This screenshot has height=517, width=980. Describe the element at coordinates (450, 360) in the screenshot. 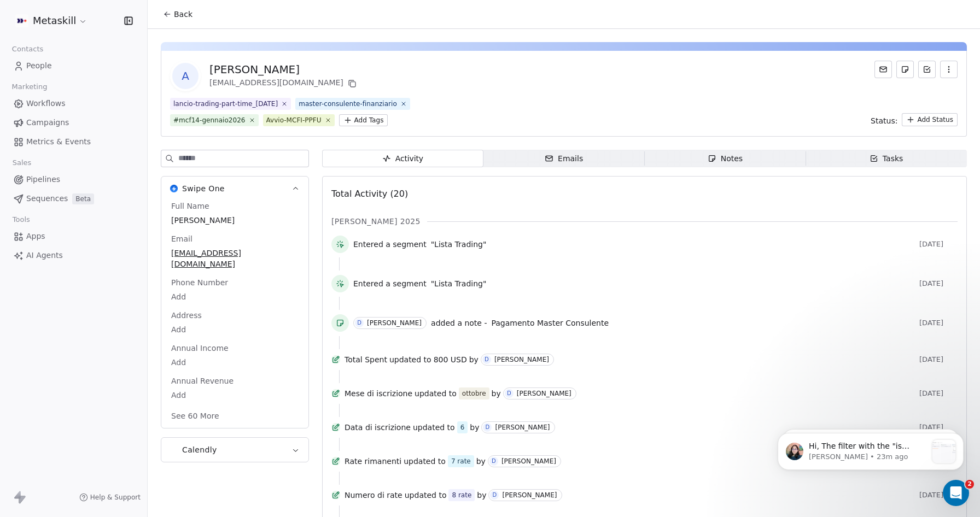

I see `span: 800 USD` at that location.